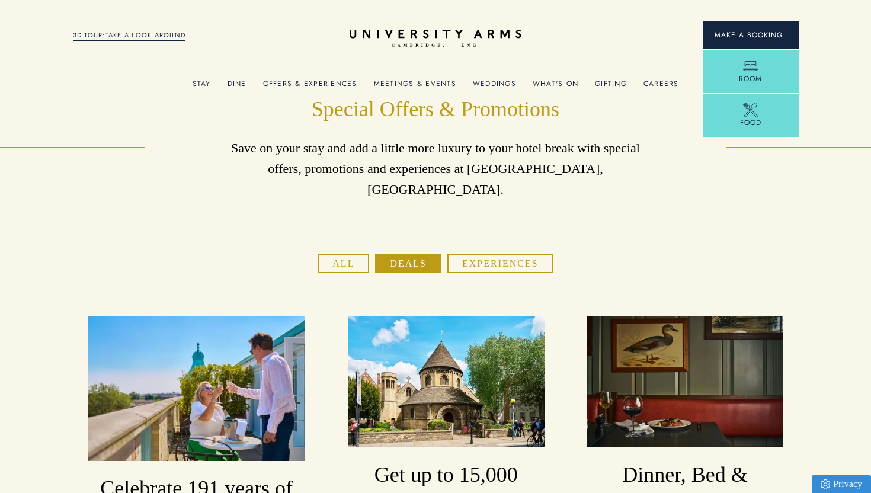 Image resolution: width=871 pixels, height=493 pixels. I want to click on button: Experiences, so click(500, 264).